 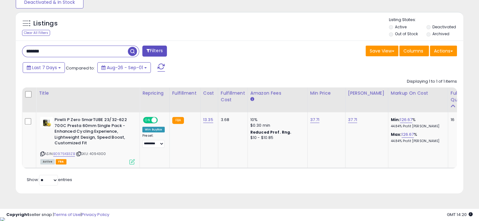 What do you see at coordinates (47, 122) in the screenshot?
I see `img: 418oc3WWYML._SL40_.jpg` at bounding box center [47, 122].